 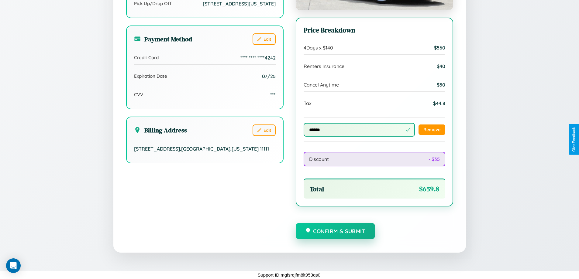 What do you see at coordinates (318, 48) in the screenshot?
I see `span: 4 Days x $ 140` at bounding box center [318, 48].